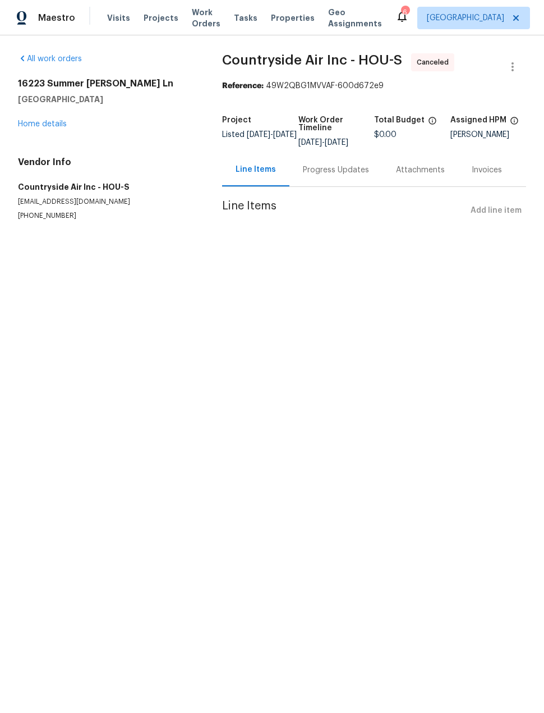 The width and height of the screenshot is (544, 713). Describe the element at coordinates (161, 18) in the screenshot. I see `span: Projects` at that location.